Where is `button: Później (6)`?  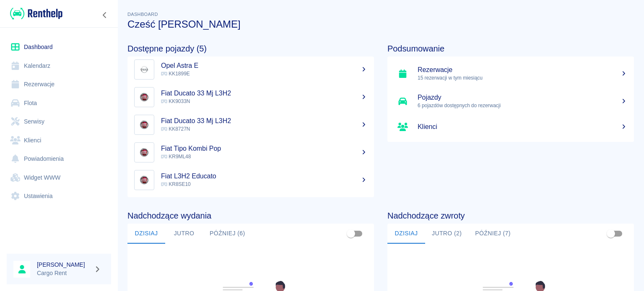 button: Później (6) is located at coordinates (227, 233).